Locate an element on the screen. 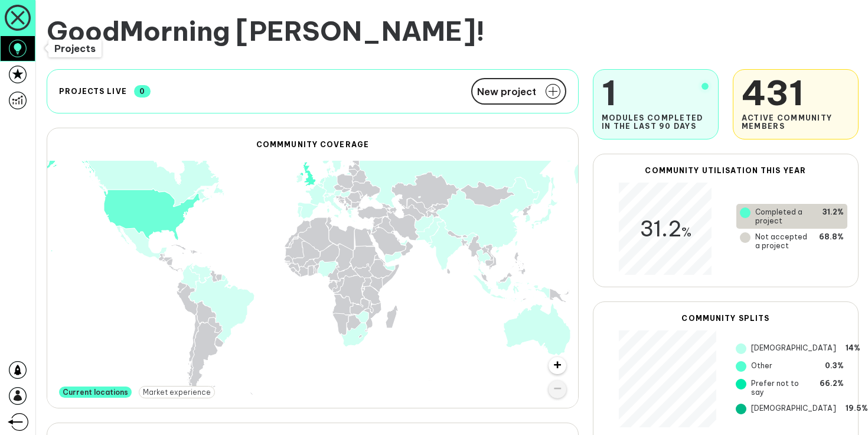  span: 1 is located at coordinates (655, 93).